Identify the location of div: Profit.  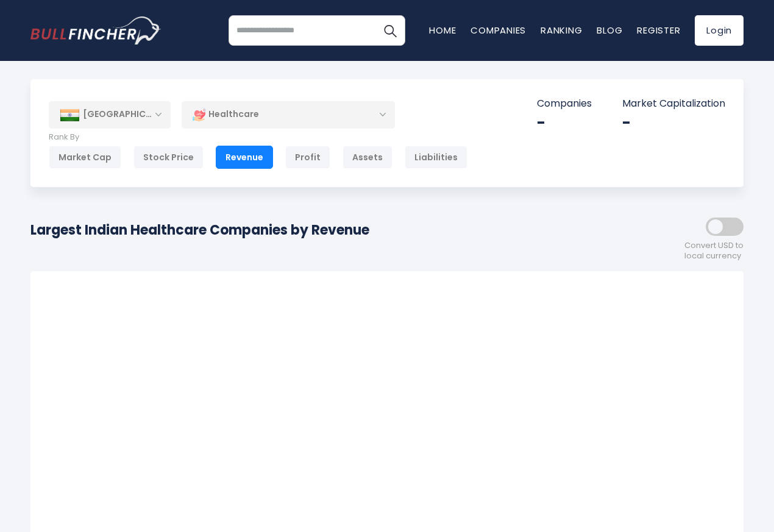
(308, 157).